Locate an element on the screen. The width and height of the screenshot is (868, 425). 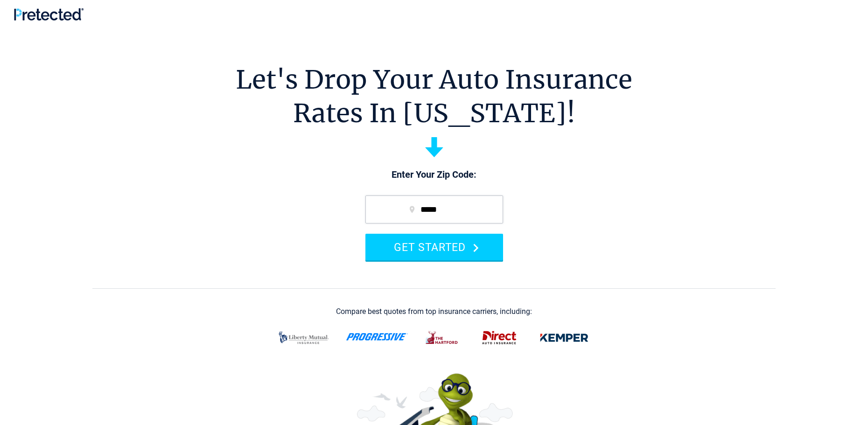
img: thehartford is located at coordinates (443, 338).